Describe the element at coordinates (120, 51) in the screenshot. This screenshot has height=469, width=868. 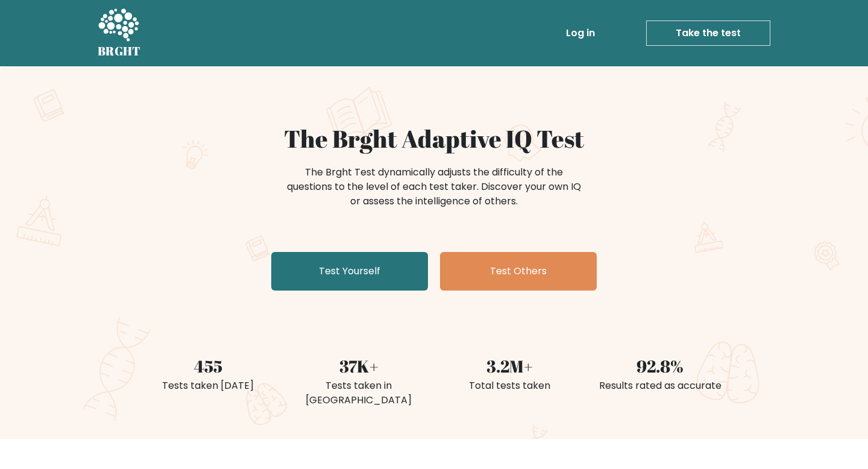
I see `h5: BRGHT` at that location.